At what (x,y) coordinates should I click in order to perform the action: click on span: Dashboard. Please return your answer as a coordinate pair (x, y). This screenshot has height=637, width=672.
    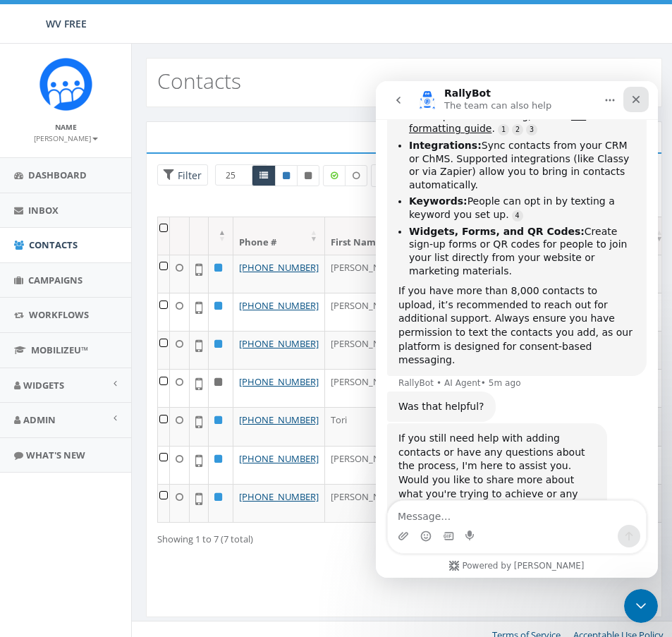
    Looking at the image, I should click on (57, 175).